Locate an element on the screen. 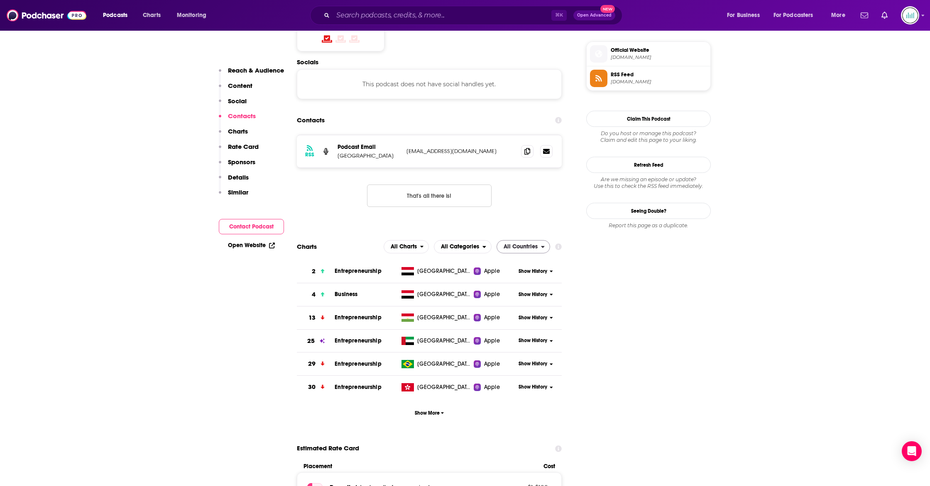 This screenshot has width=930, height=486. p: Charts is located at coordinates (238, 131).